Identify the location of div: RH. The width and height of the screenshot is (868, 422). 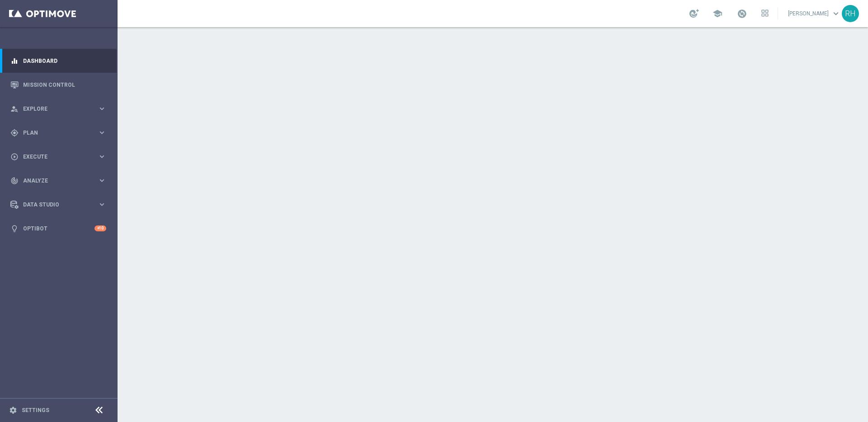
(850, 14).